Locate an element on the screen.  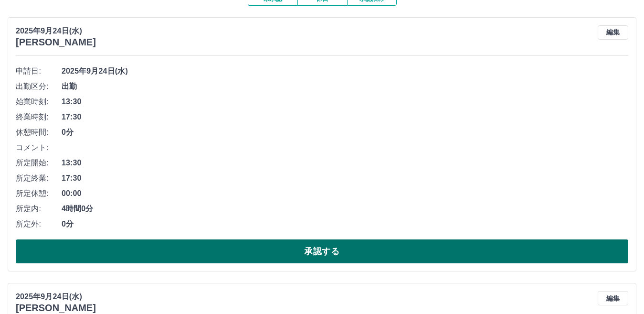
span: 4時間0分 is located at coordinates (344, 209).